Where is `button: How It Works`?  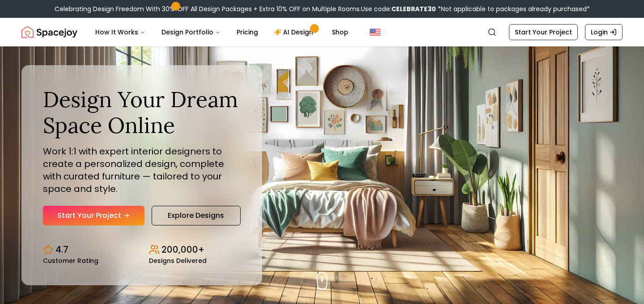
button: How It Works is located at coordinates (120, 32).